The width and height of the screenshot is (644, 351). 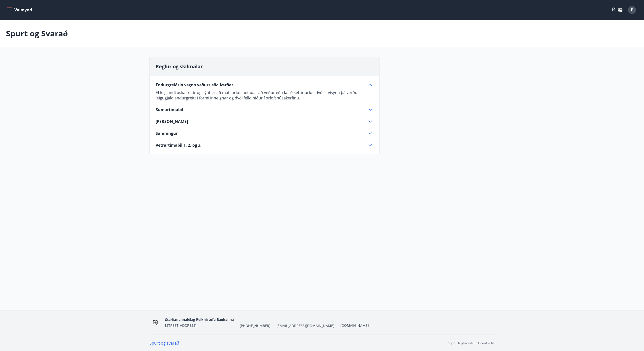 I want to click on span: Samningur, so click(x=167, y=134).